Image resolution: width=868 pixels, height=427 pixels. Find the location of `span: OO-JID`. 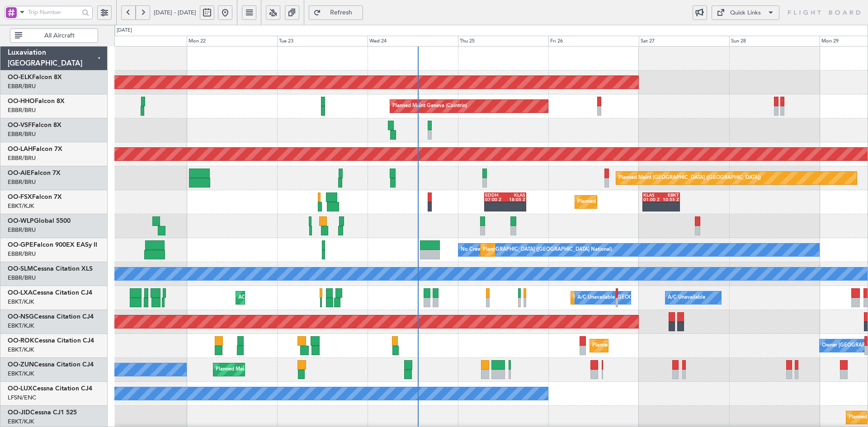

span: OO-JID is located at coordinates (19, 412).